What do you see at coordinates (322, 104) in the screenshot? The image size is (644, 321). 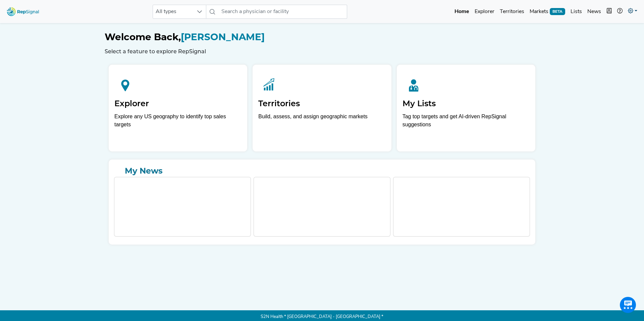 I see `h2: Territories` at bounding box center [322, 104].